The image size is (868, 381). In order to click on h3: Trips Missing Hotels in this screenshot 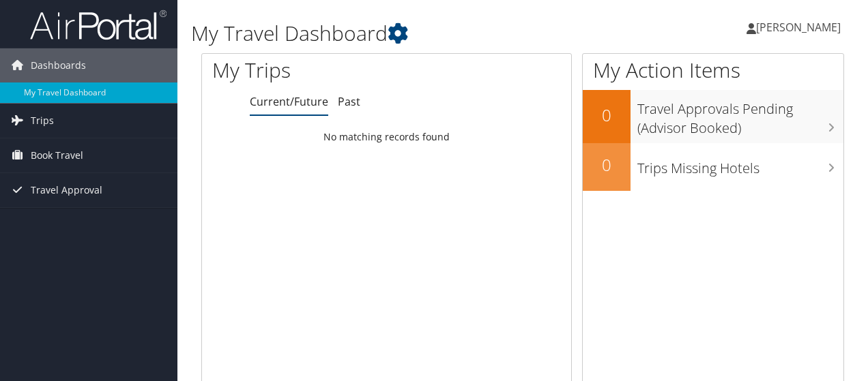, I will do `click(740, 165)`.